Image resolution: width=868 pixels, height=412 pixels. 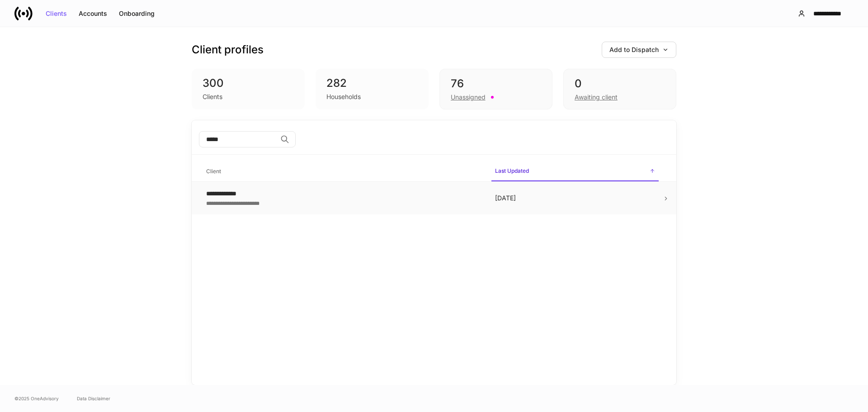 What do you see at coordinates (227, 50) in the screenshot?
I see `h3: Client profiles` at bounding box center [227, 50].